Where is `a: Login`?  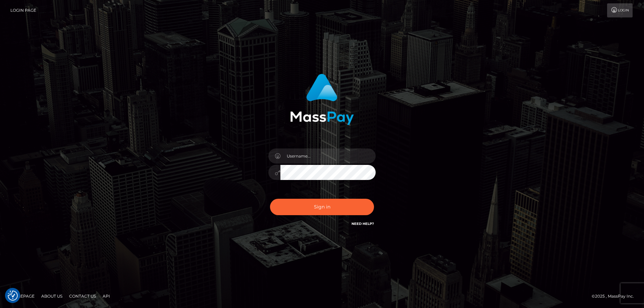 a: Login is located at coordinates (620, 11).